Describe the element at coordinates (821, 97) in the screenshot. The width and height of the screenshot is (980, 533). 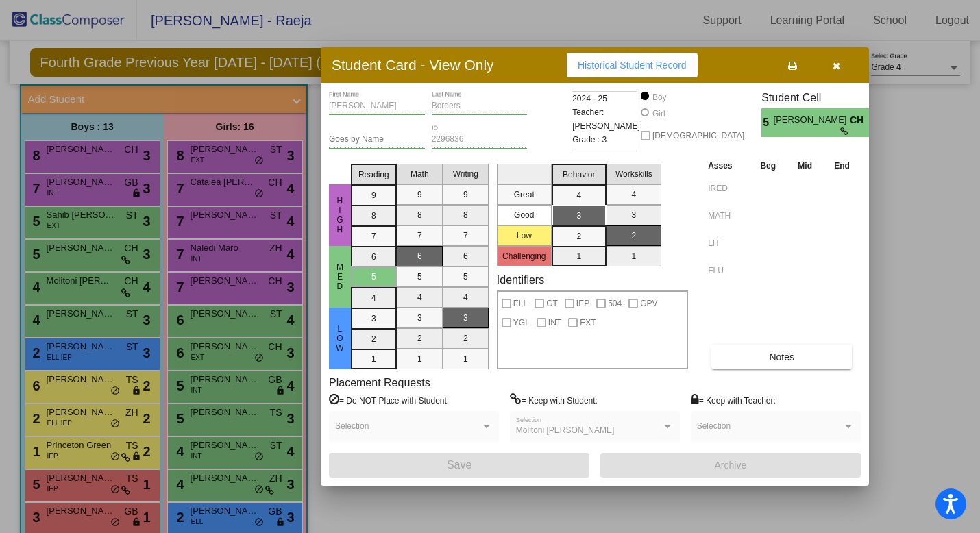
I see `h3: Student Cell` at that location.